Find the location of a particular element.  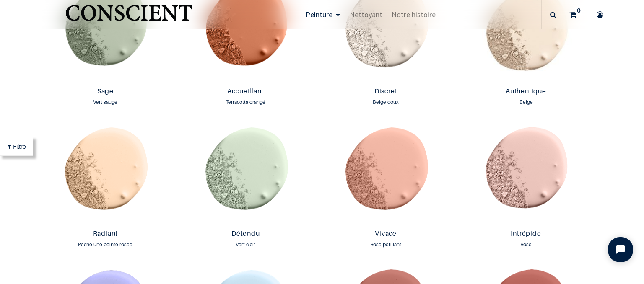

a: Sage is located at coordinates (105, 92).